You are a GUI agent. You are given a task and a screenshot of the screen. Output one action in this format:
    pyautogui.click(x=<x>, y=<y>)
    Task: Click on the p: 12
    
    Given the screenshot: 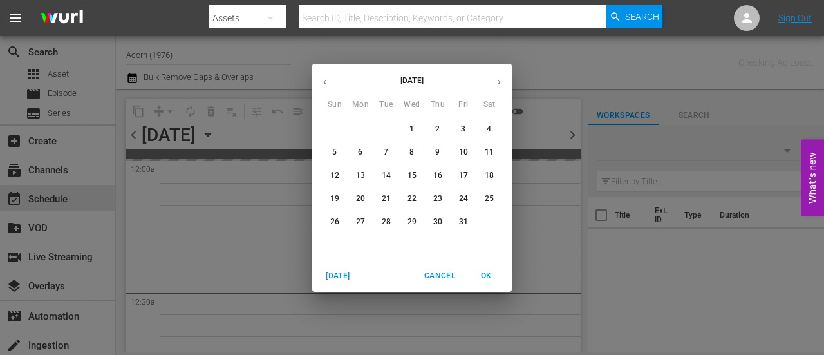 What is the action you would take?
    pyautogui.click(x=335, y=175)
    